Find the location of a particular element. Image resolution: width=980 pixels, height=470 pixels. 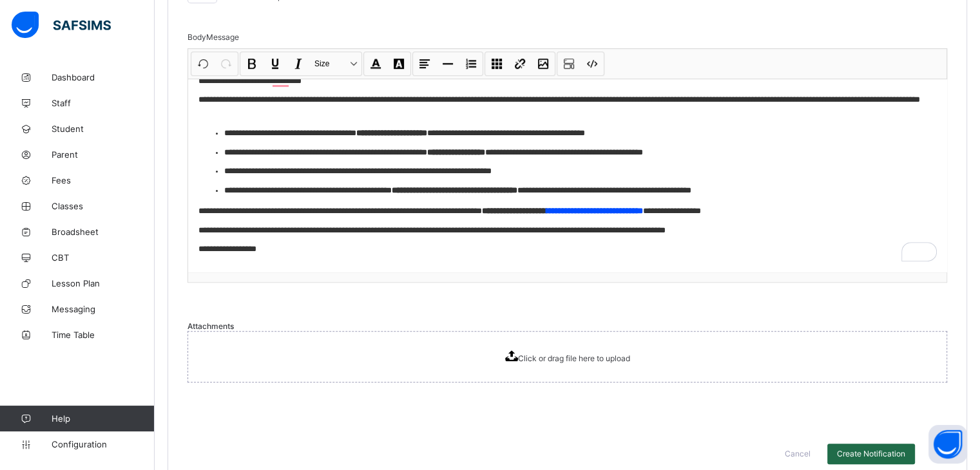

button: Align is located at coordinates (425, 64).